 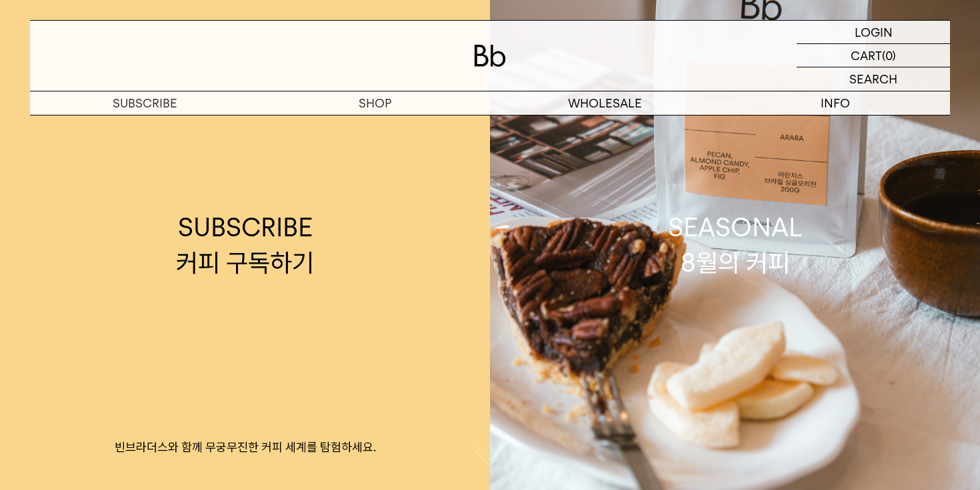 I want to click on p: CART, so click(x=866, y=56).